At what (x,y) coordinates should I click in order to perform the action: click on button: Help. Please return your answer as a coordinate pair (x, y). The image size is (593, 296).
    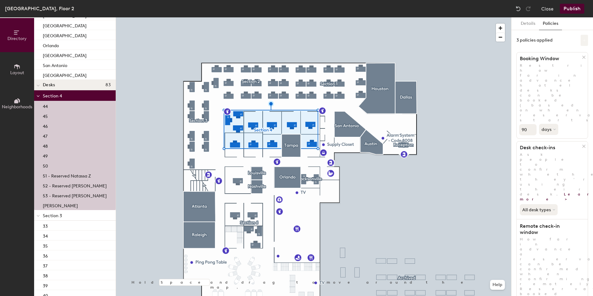
    Looking at the image, I should click on (497, 285).